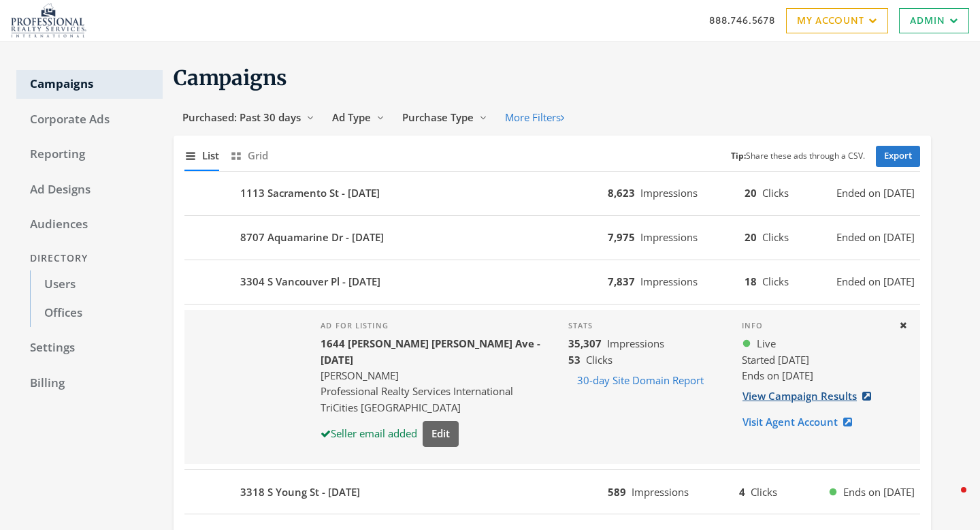 The image size is (980, 530). Describe the element at coordinates (249, 155) in the screenshot. I see `button: Grid` at that location.